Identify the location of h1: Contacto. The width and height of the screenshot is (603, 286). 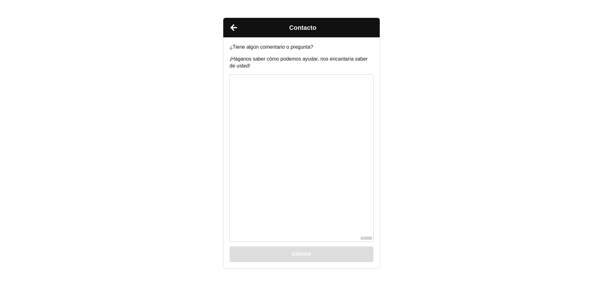
(303, 28).